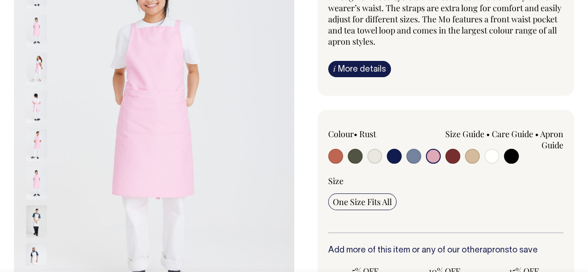 Image resolution: width=588 pixels, height=272 pixels. I want to click on span: i, so click(334, 68).